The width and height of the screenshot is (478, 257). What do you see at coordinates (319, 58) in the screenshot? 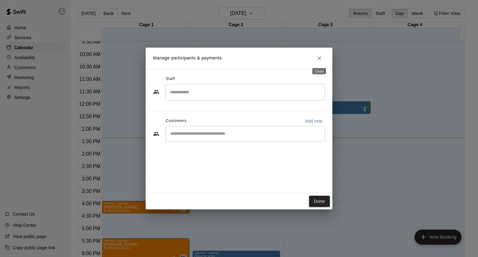
I see `button: Close` at bounding box center [319, 58].